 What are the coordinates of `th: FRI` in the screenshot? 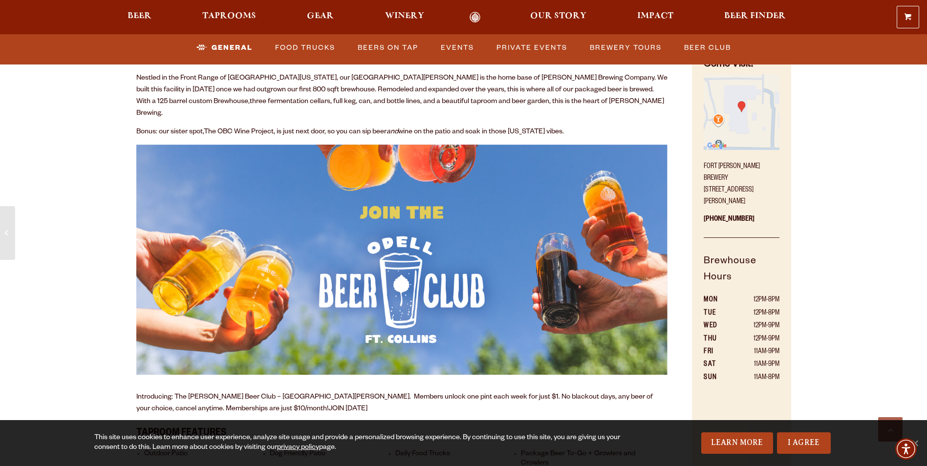 It's located at (717, 352).